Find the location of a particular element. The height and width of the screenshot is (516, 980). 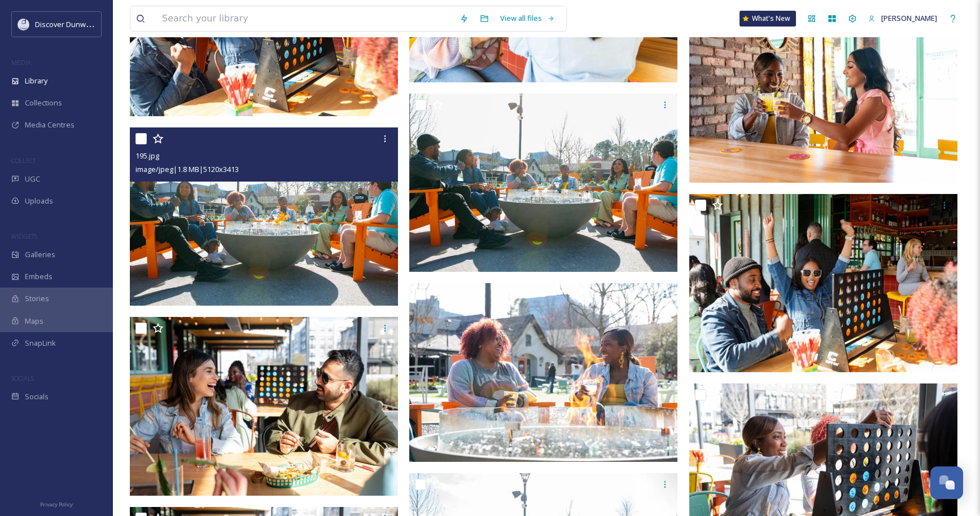

div: What's New is located at coordinates (768, 19).